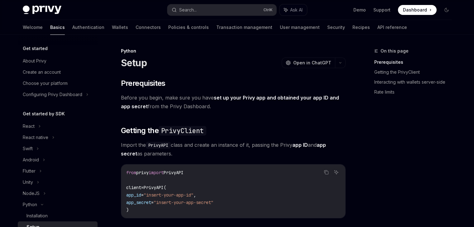 Image resolution: width=474 pixels, height=227 pixels. Describe the element at coordinates (361, 27) in the screenshot. I see `a: Recipes` at that location.